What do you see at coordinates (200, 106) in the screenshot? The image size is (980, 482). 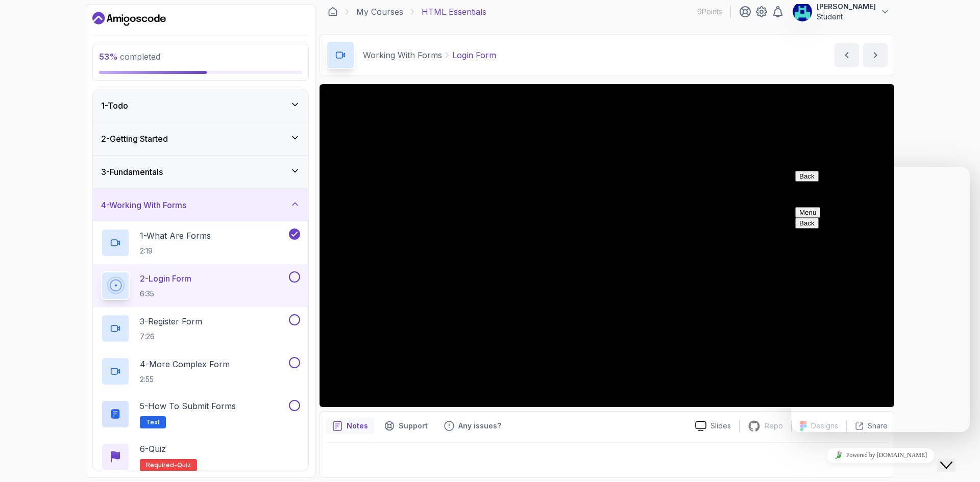 I see `button: 1-Todo` at bounding box center [200, 106].